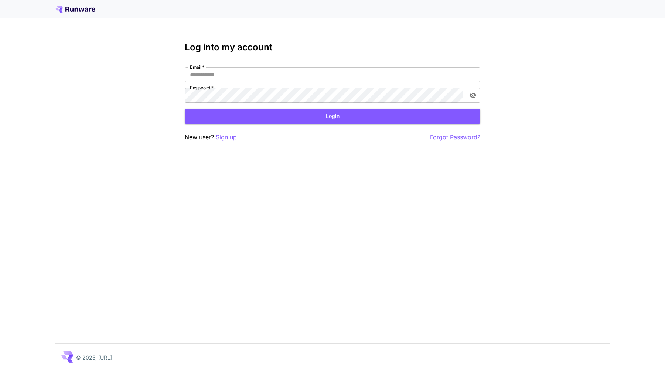  What do you see at coordinates (226, 137) in the screenshot?
I see `p: Sign up` at bounding box center [226, 137].